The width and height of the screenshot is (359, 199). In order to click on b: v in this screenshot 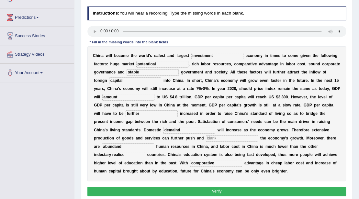, I will do `click(100, 72)`.